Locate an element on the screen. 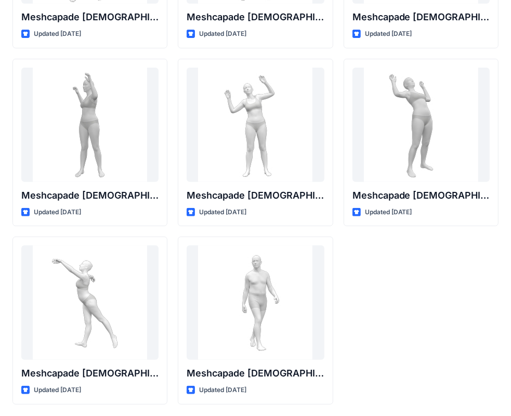 Image resolution: width=511 pixels, height=416 pixels. a: Meshcapade Male Runway is located at coordinates (255, 303).